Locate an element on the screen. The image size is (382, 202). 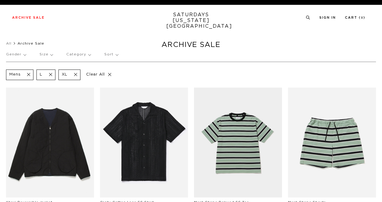
span: Archive Sale is located at coordinates (31, 43).